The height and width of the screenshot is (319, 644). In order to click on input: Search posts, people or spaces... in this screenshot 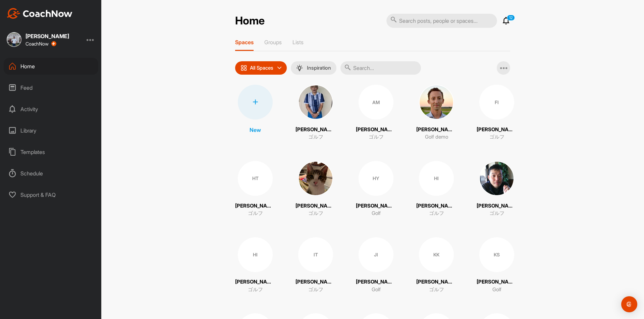, I will do `click(442, 21)`.